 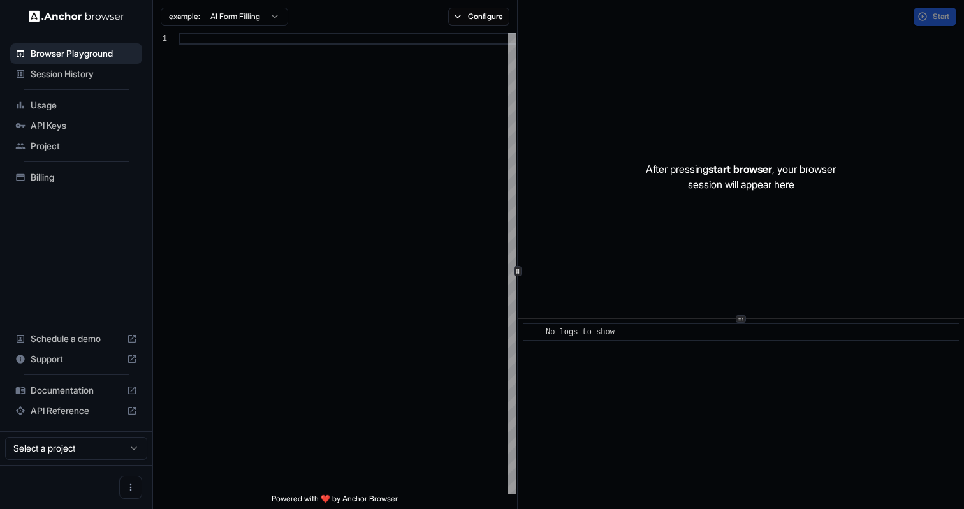 I want to click on span: Billing, so click(x=84, y=177).